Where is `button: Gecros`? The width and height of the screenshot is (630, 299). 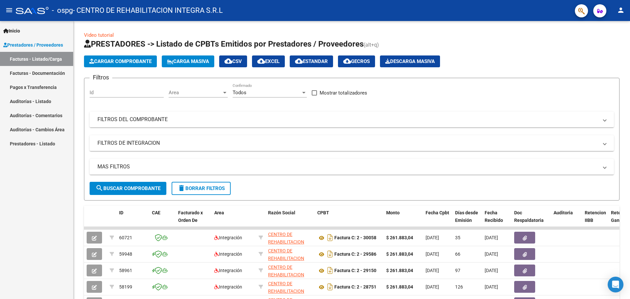
button: Gecros is located at coordinates (356, 61).